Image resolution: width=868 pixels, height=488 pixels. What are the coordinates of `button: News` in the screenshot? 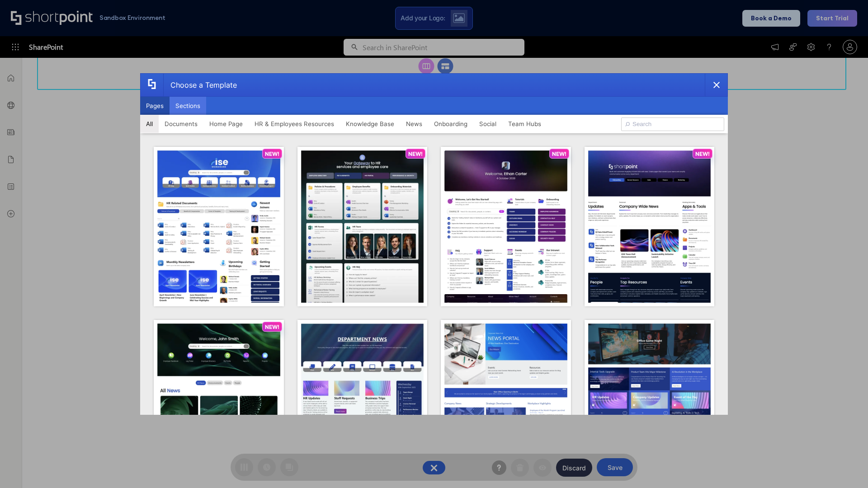 It's located at (414, 124).